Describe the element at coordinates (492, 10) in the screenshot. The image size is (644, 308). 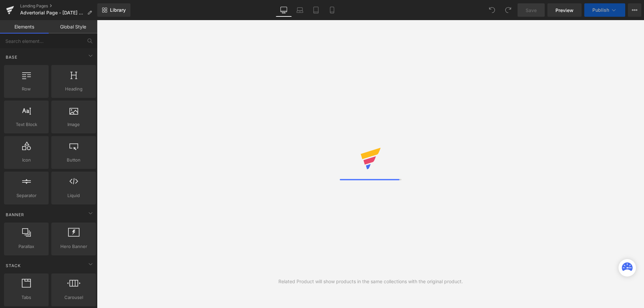
I see `button: Undo` at that location.